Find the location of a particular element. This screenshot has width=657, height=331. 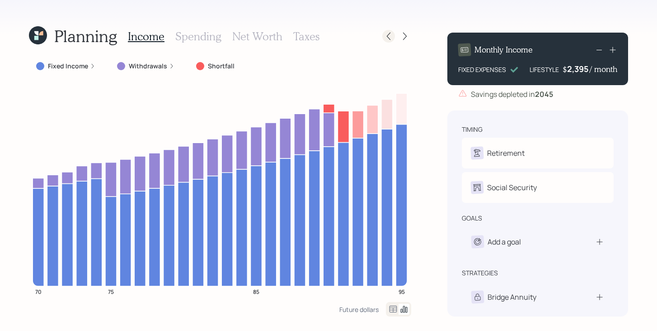

div: strategies is located at coordinates (480, 273).